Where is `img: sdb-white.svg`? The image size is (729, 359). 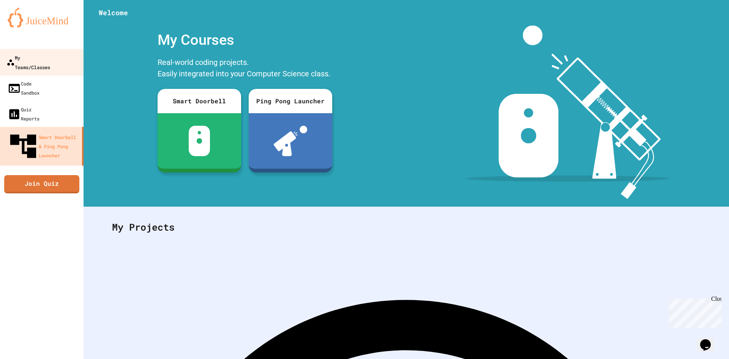
img: sdb-white.svg is located at coordinates (199, 141).